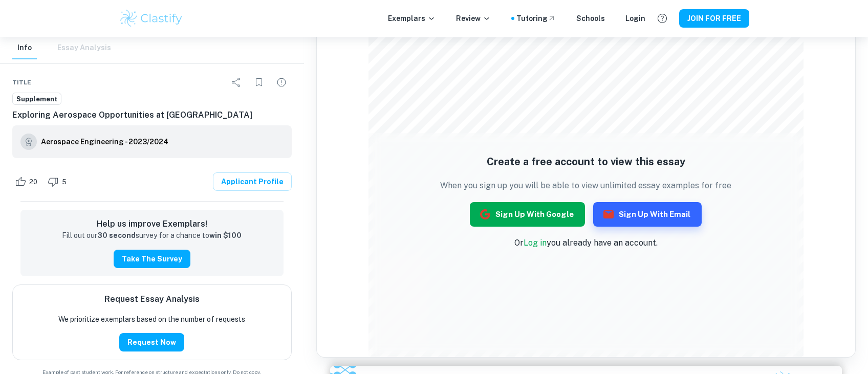 This screenshot has width=868, height=374. What do you see at coordinates (586, 243) in the screenshot?
I see `p: Or you already have an account.` at bounding box center [586, 243].